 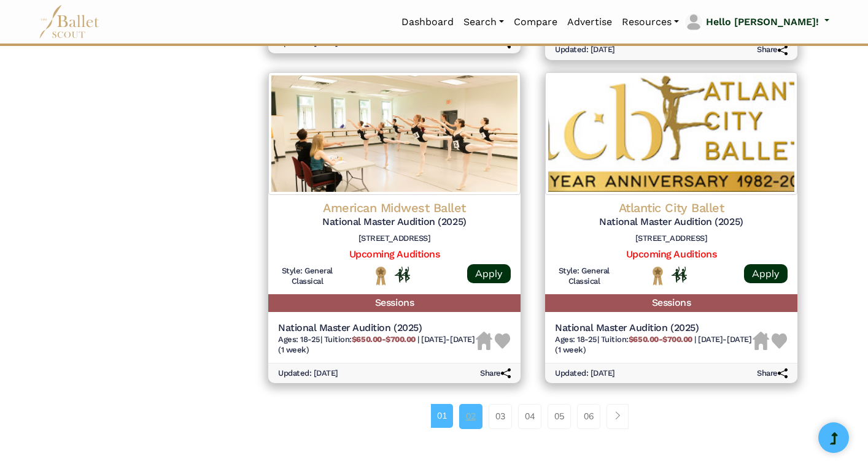 I want to click on a: Dashboard, so click(x=427, y=22).